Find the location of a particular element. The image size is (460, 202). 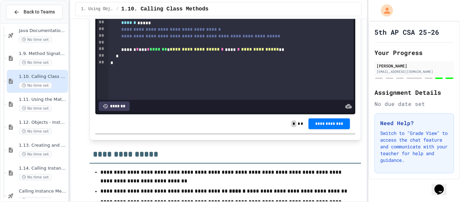

h3: Need Help? is located at coordinates (414, 123).